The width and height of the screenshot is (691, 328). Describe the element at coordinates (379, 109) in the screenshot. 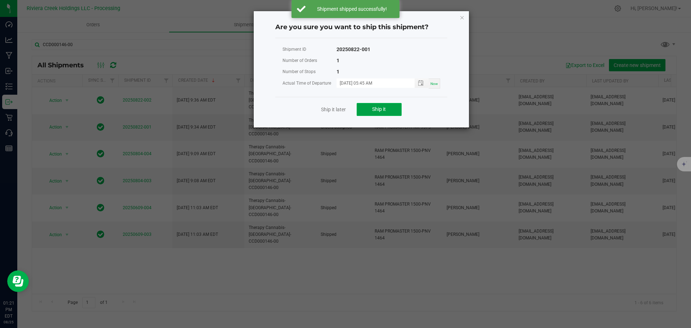

I see `button: Ship it` at that location.